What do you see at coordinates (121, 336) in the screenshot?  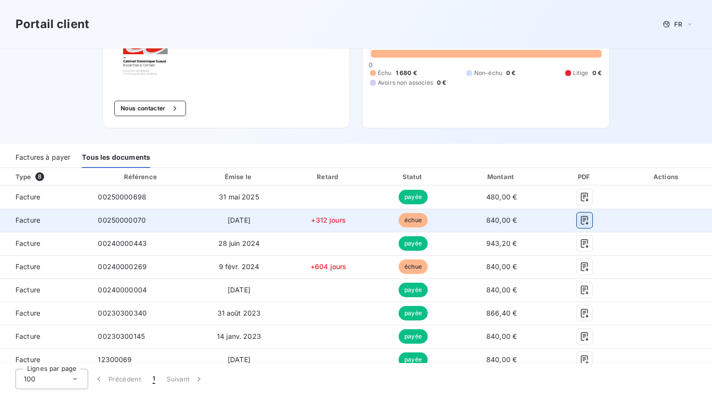 I see `span: 00230300145` at bounding box center [121, 336].